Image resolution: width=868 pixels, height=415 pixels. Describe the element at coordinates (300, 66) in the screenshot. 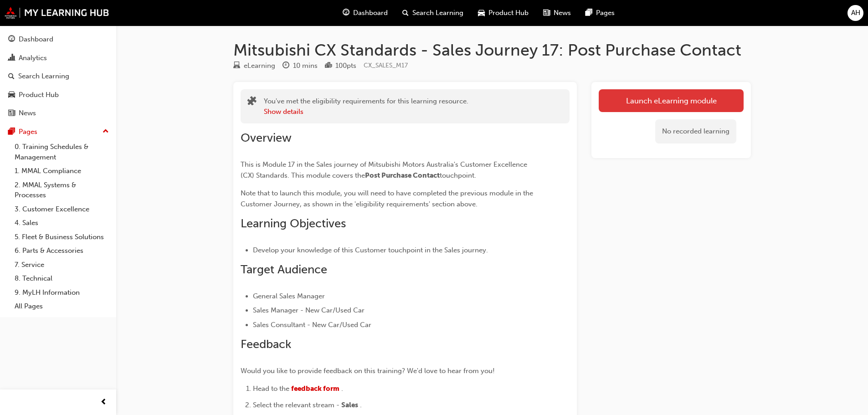

I see `div: Duration` at that location.